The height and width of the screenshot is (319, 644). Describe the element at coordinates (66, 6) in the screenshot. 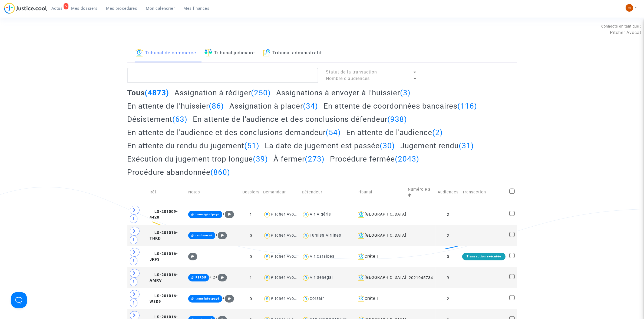

I see `div: 5` at that location.